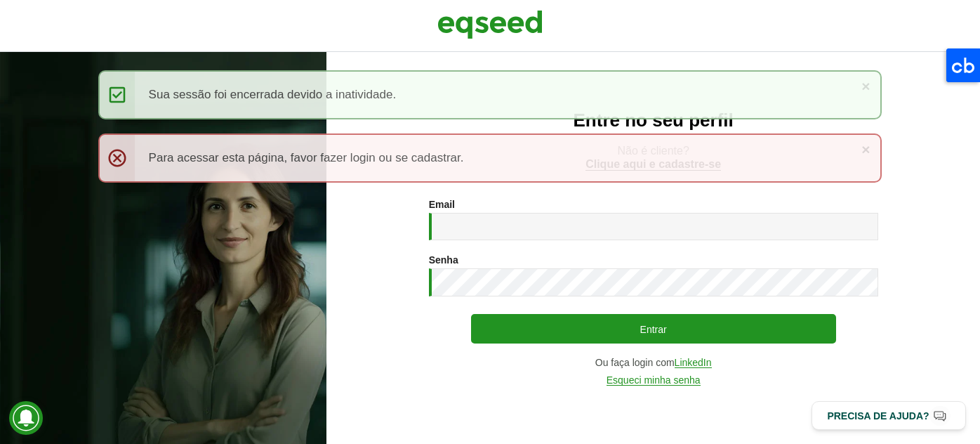  Describe the element at coordinates (444, 260) in the screenshot. I see `label: Senha` at that location.